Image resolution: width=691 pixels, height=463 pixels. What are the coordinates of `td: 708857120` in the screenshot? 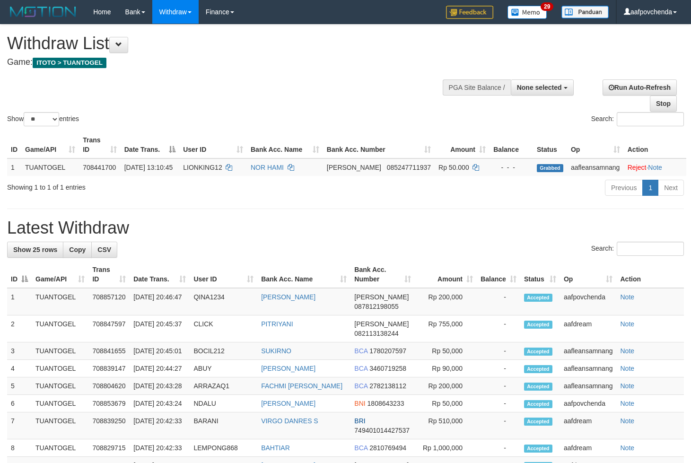 It's located at (109, 302).